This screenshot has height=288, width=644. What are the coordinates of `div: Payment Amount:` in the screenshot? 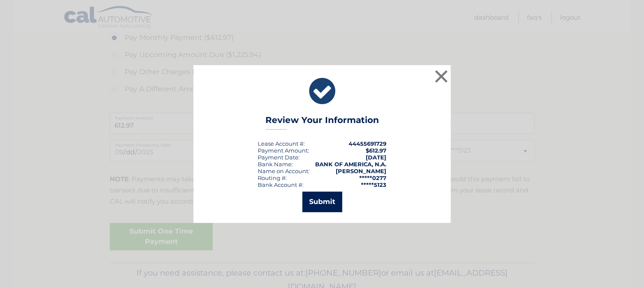 It's located at (283, 150).